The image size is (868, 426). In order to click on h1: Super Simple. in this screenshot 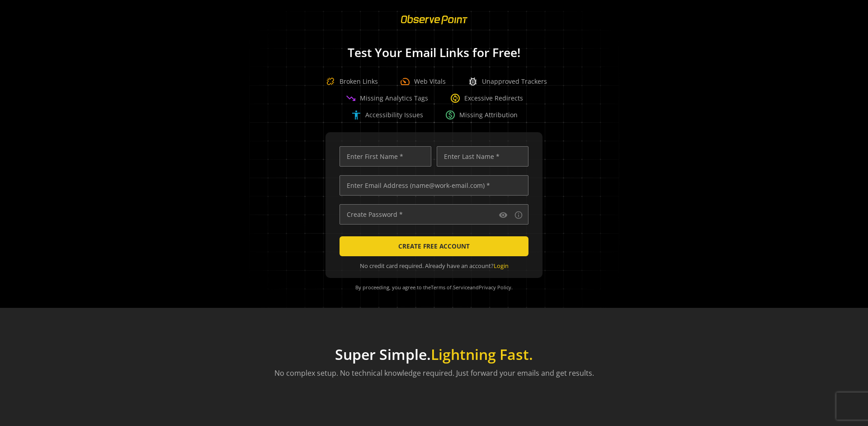, I will do `click(434, 355)`.